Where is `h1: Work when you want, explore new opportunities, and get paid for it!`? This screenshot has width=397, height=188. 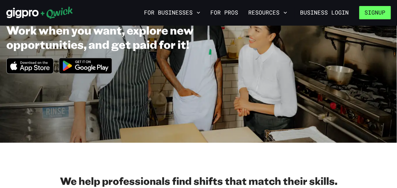 h1: Work when you want, explore new opportunities, and get paid for it! is located at coordinates (122, 37).